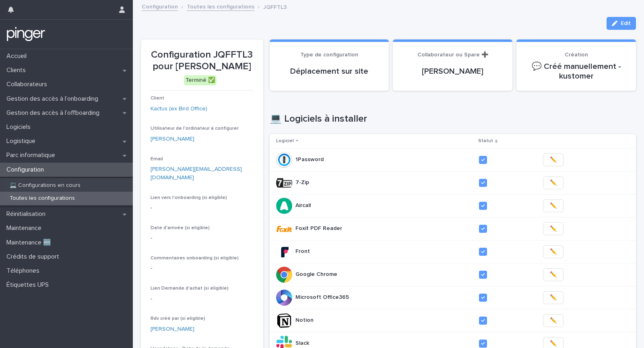 The width and height of the screenshot is (644, 348). Describe the element at coordinates (329, 55) in the screenshot. I see `span: Type de configuration` at that location.